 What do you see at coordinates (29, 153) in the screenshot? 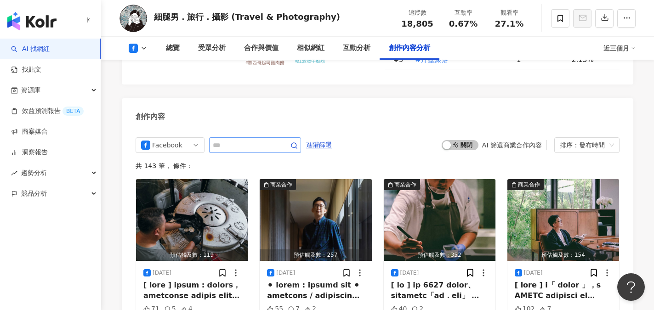
I see `a: 洞察報告` at bounding box center [29, 153].